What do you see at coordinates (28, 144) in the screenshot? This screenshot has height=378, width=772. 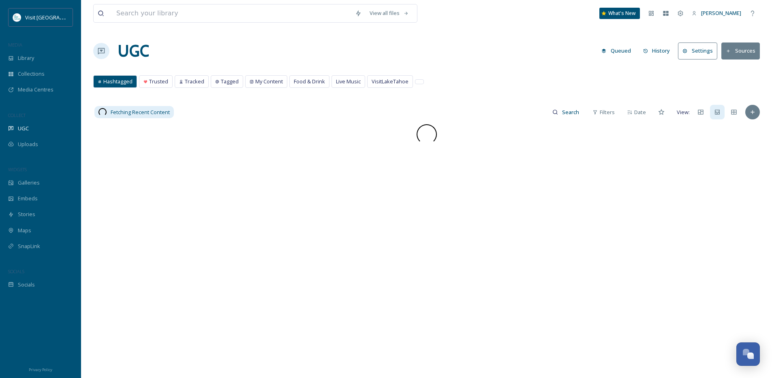 I see `span: Uploads` at bounding box center [28, 144].